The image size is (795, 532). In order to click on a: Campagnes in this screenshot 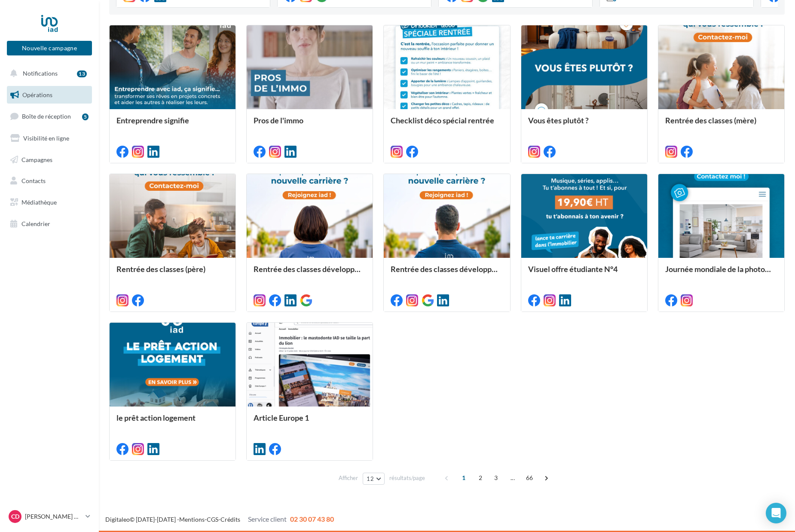, I will do `click(49, 160)`.